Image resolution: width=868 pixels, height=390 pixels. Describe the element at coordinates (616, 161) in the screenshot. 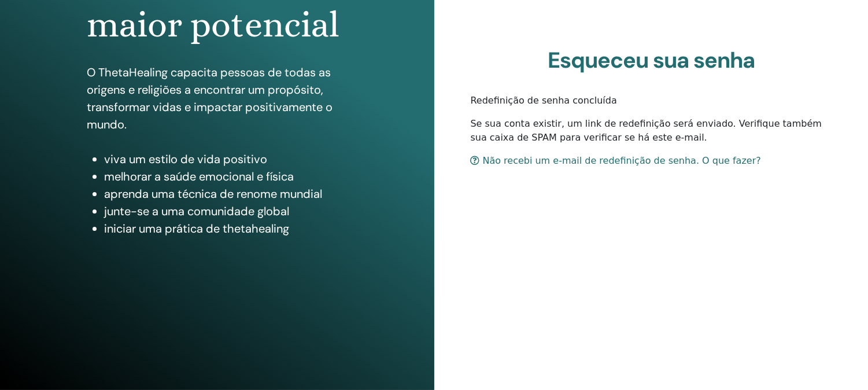

I see `a: Não recebi um e-mail de redefinição de senha. O que fazer?` at that location.